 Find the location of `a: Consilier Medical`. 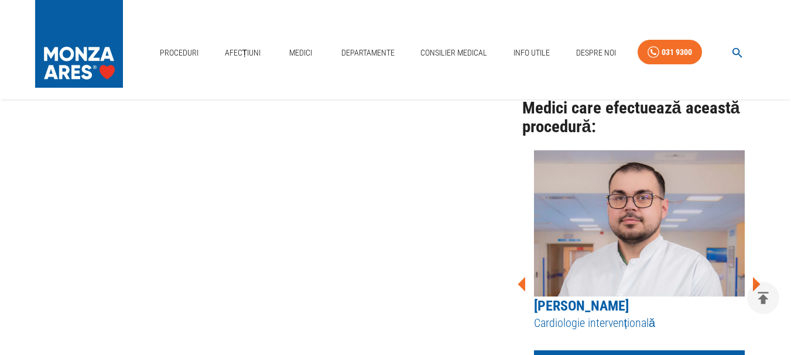

a: Consilier Medical is located at coordinates (454, 53).